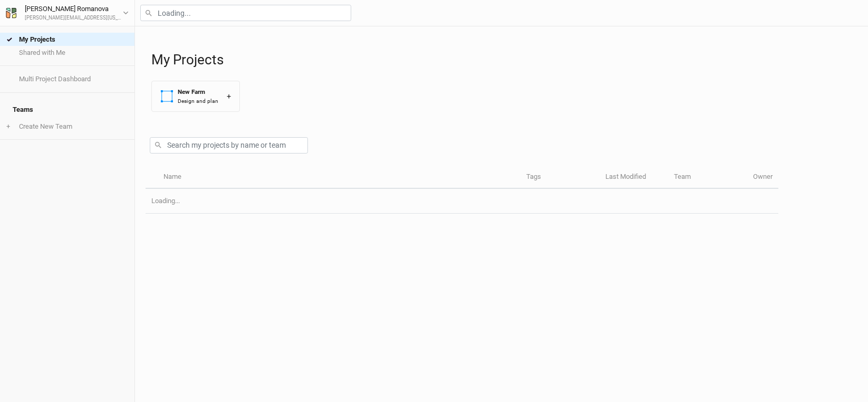  What do you see at coordinates (505, 60) in the screenshot?
I see `h1: My Projects` at bounding box center [505, 60].